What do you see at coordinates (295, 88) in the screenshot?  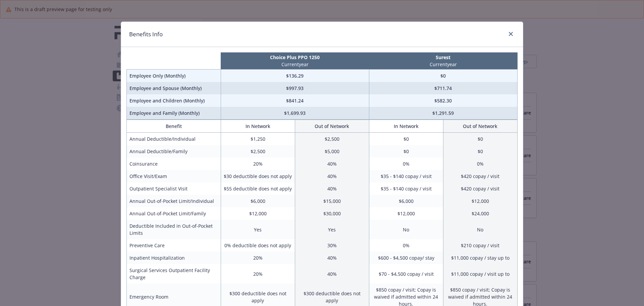 I see `td: $997.93` at bounding box center [295, 88].